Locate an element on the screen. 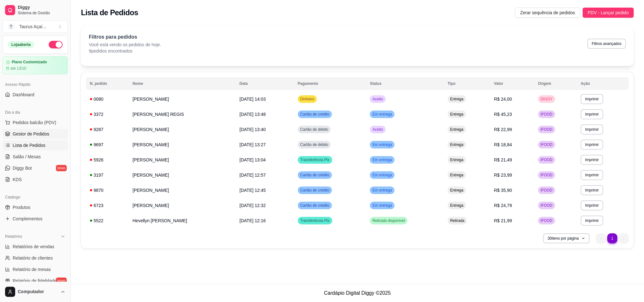 This screenshot has height=302, width=644. span: Pedidos balcão (PDV) is located at coordinates (35, 122).